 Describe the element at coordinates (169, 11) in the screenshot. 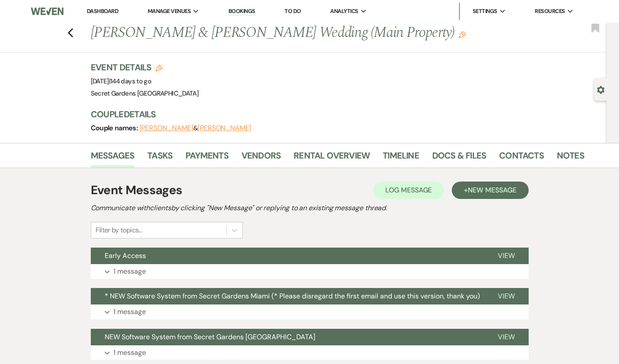

I see `span: Manage Venues` at that location.